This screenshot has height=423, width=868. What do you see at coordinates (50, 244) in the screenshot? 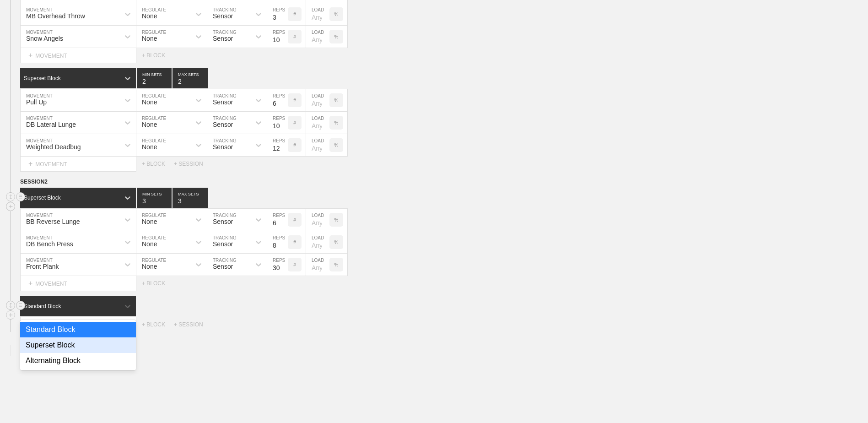
I see `div: DB Bench Press` at bounding box center [50, 244].